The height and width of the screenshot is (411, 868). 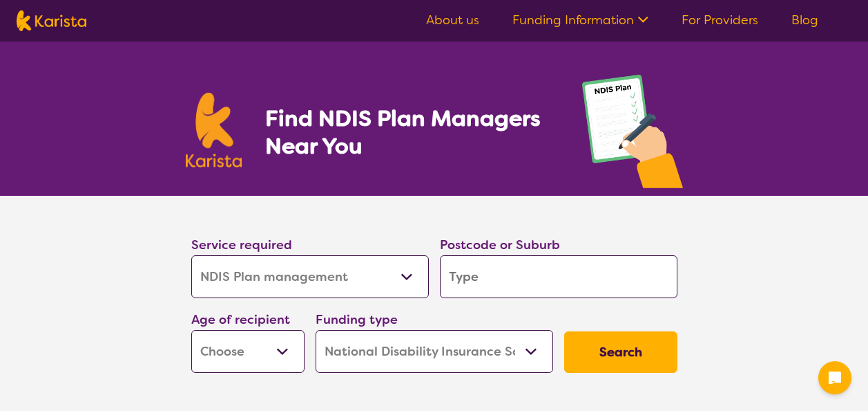 I want to click on a: For Providers, so click(x=720, y=20).